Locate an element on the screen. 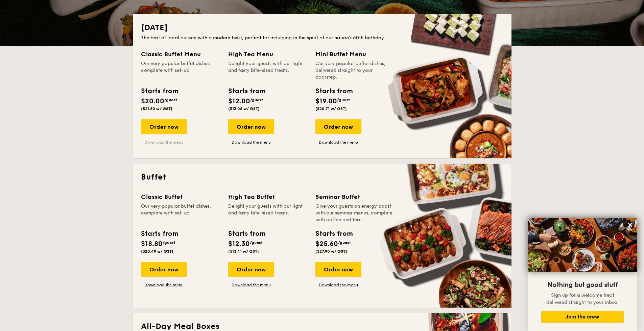 Image resolution: width=644 pixels, height=331 pixels. div: High Tea Buffet is located at coordinates (268, 197).